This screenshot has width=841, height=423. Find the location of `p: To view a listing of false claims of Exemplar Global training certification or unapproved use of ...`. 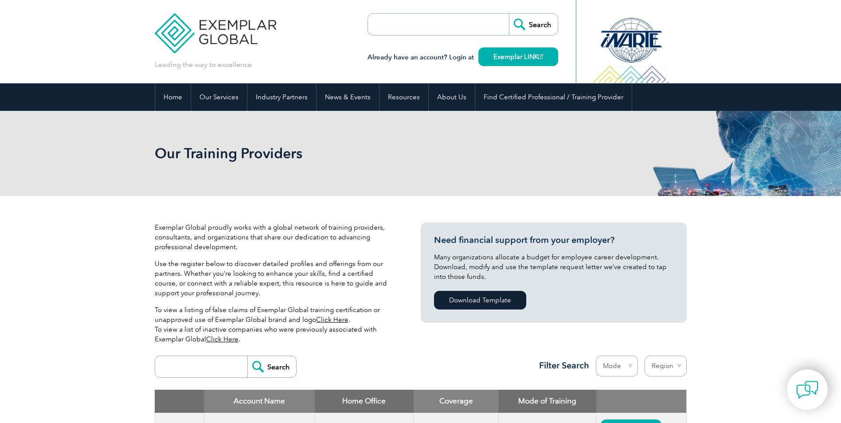

p: To view a listing of false claims of Exemplar Global training certification or unapproved use of ... is located at coordinates (274, 325).